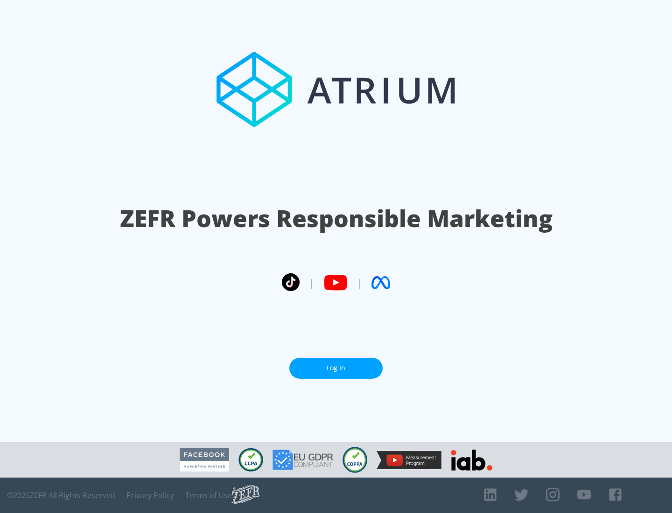 Image resolution: width=672 pixels, height=513 pixels. What do you see at coordinates (336, 218) in the screenshot?
I see `h1: ZEFR Powers Responsible Marketing` at bounding box center [336, 218].